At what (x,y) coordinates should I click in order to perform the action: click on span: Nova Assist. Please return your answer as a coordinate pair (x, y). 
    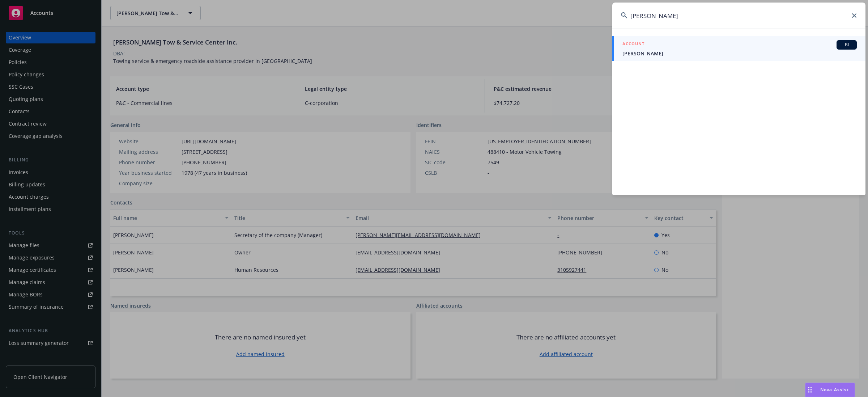
    Looking at the image, I should click on (834, 390).